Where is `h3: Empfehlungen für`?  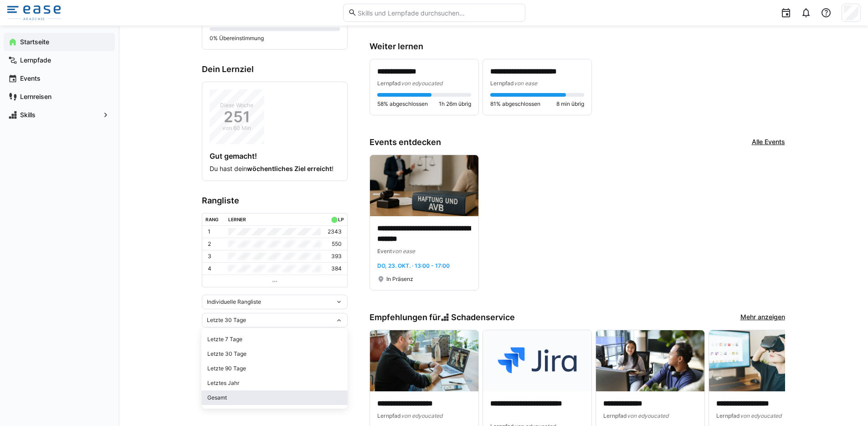 h3: Empfehlungen für is located at coordinates (442, 318).